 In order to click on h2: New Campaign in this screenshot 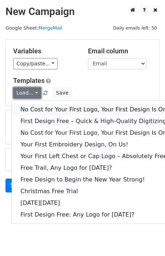, I will do `click(83, 12)`.